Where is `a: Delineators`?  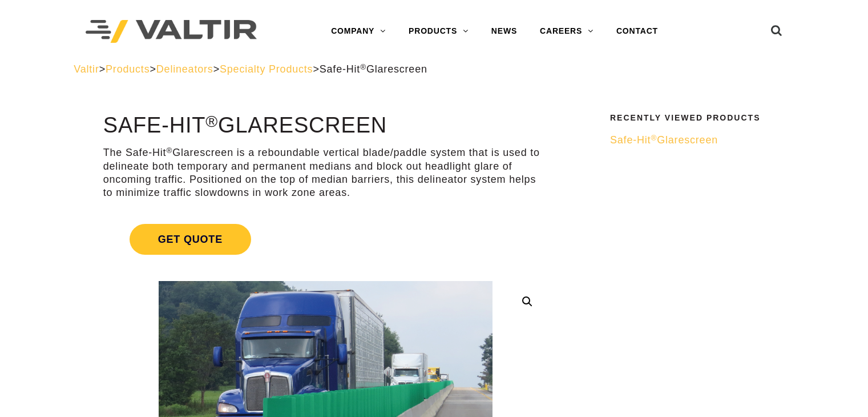
a: Delineators is located at coordinates (185, 69).